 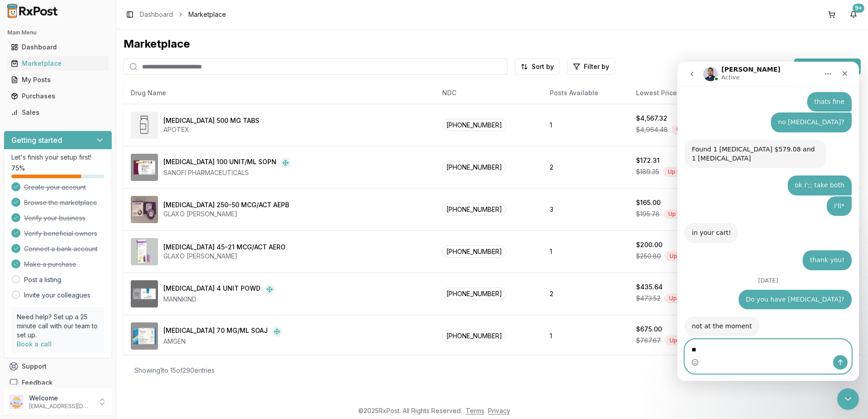 What do you see at coordinates (827, 67) in the screenshot?
I see `button: List new post` at bounding box center [827, 67].